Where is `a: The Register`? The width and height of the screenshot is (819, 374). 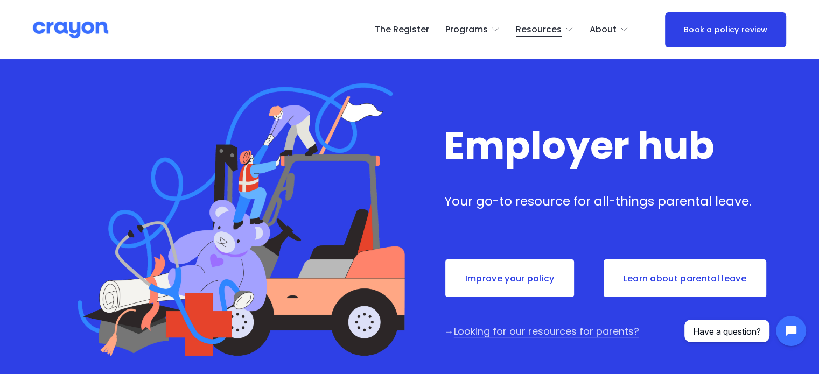
a: The Register is located at coordinates (402, 30).